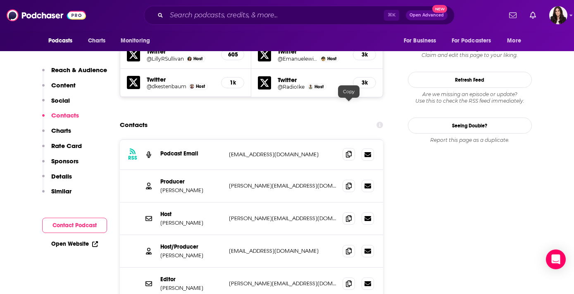 The width and height of the screenshot is (574, 294). Describe the element at coordinates (166, 86) in the screenshot. I see `h5: @dkestenbaum` at that location.